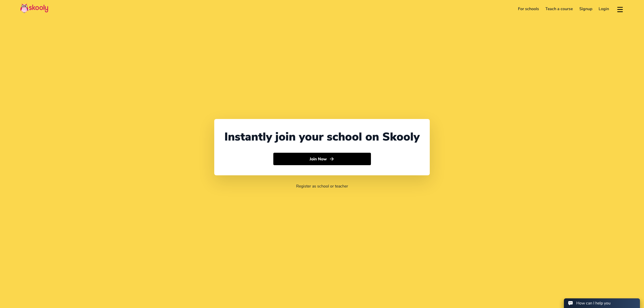 The width and height of the screenshot is (644, 308). Describe the element at coordinates (322, 186) in the screenshot. I see `a: Register as school or teacher` at that location.